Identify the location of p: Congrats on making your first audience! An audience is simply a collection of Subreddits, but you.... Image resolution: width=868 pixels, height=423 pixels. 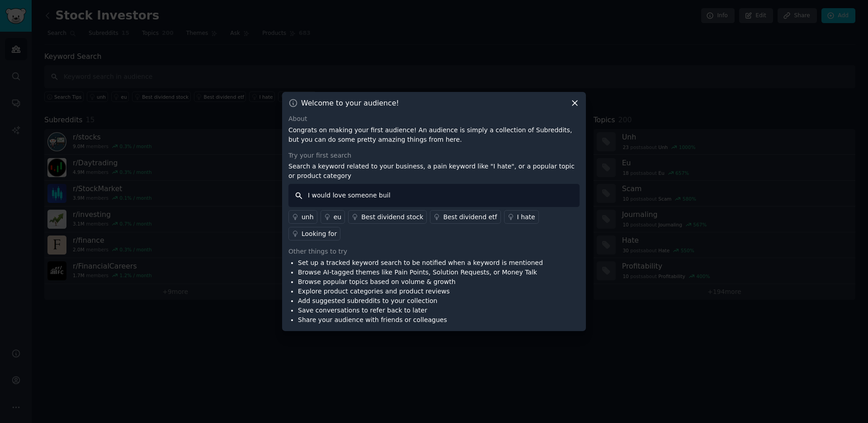
(434, 135).